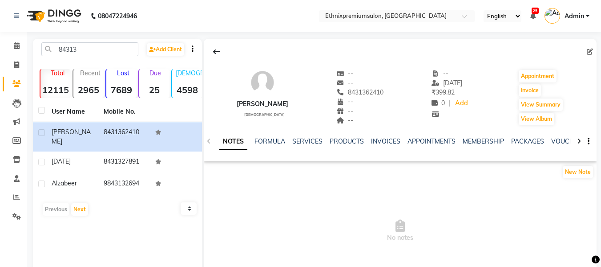 The width and height of the screenshot is (601, 267). What do you see at coordinates (432, 141) in the screenshot?
I see `a: APPOINTMENTS` at bounding box center [432, 141].